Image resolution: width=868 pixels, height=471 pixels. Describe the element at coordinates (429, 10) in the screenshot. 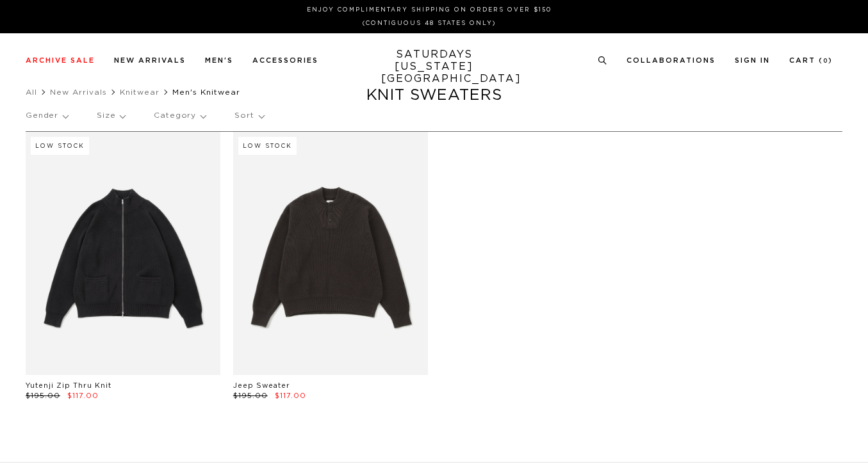

I see `p: Enjoy Complimentary Shipping on Orders Over $150` at that location.